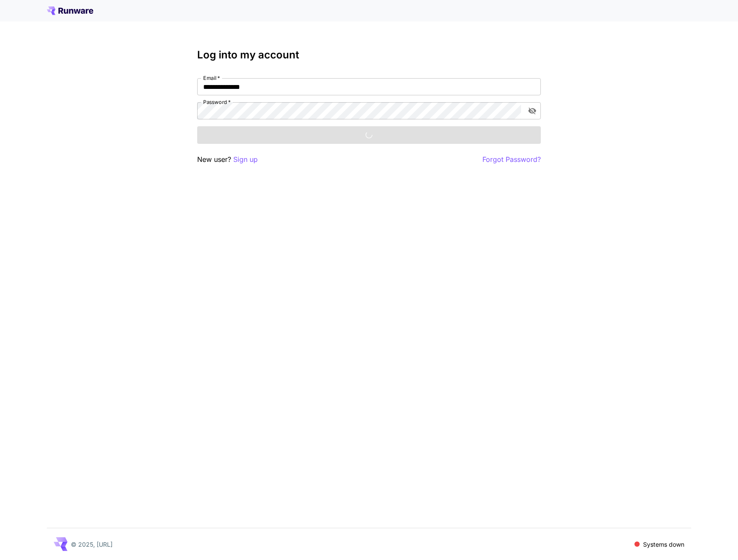 The width and height of the screenshot is (738, 560). Describe the element at coordinates (227, 160) in the screenshot. I see `p: New user?` at that location.